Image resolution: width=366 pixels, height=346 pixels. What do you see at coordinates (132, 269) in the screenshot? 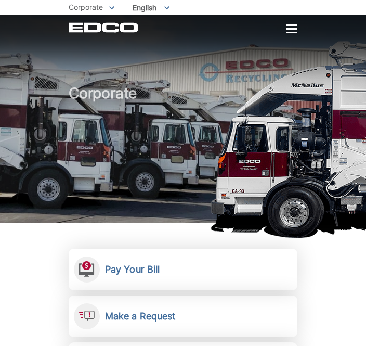
I see `h2: Pay Your Bill` at bounding box center [132, 269].